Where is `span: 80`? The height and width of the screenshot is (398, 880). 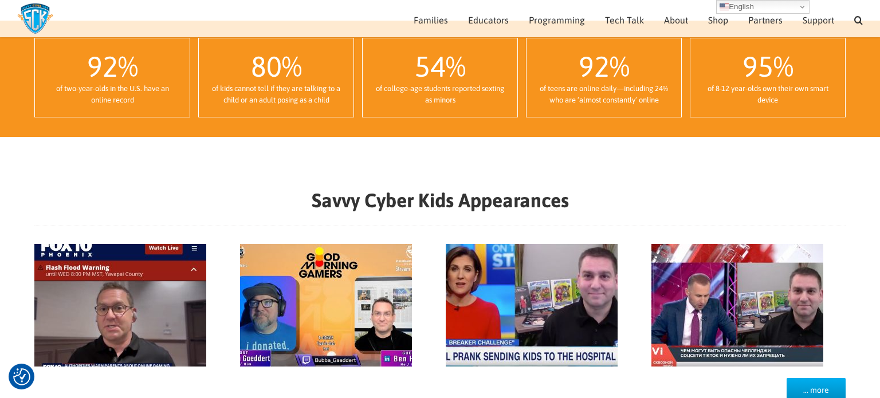
span: 80 is located at coordinates (267, 66).